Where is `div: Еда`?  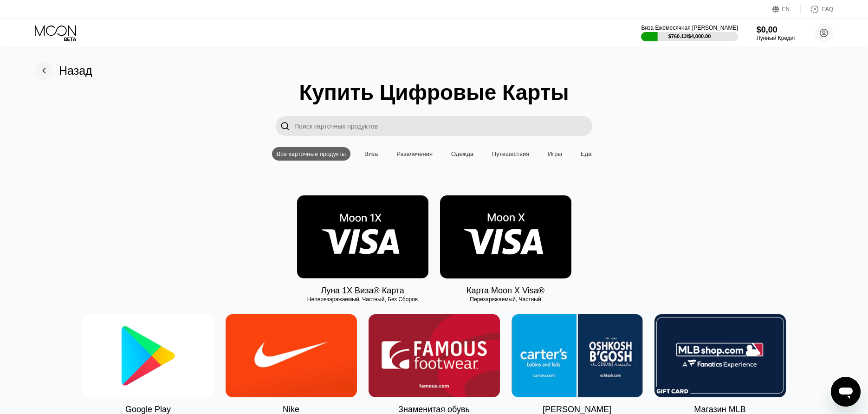
div: Еда is located at coordinates (586, 154).